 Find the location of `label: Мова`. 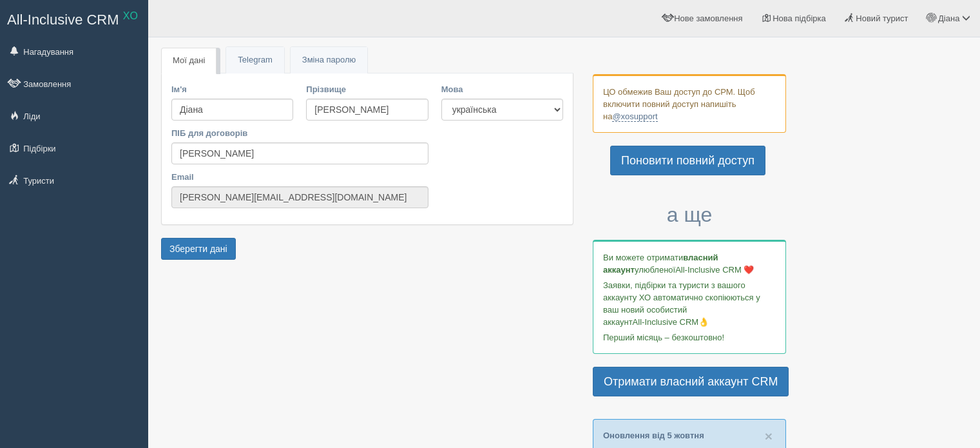

label: Мова is located at coordinates (502, 88).